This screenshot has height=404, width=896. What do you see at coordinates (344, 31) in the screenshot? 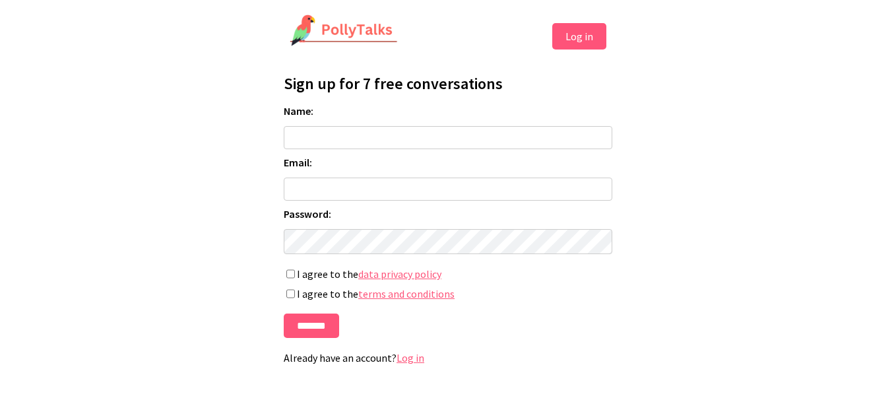
I see `img: PollyTalks Logo` at bounding box center [344, 31].